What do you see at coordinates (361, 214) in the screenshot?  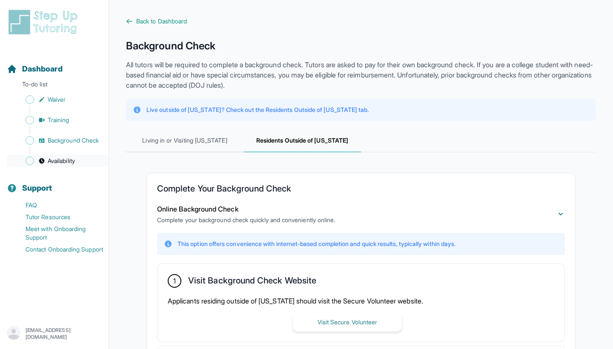 I see `button: Online Background CheckComplete your background check quickly and conveniently online.` at bounding box center [361, 214].